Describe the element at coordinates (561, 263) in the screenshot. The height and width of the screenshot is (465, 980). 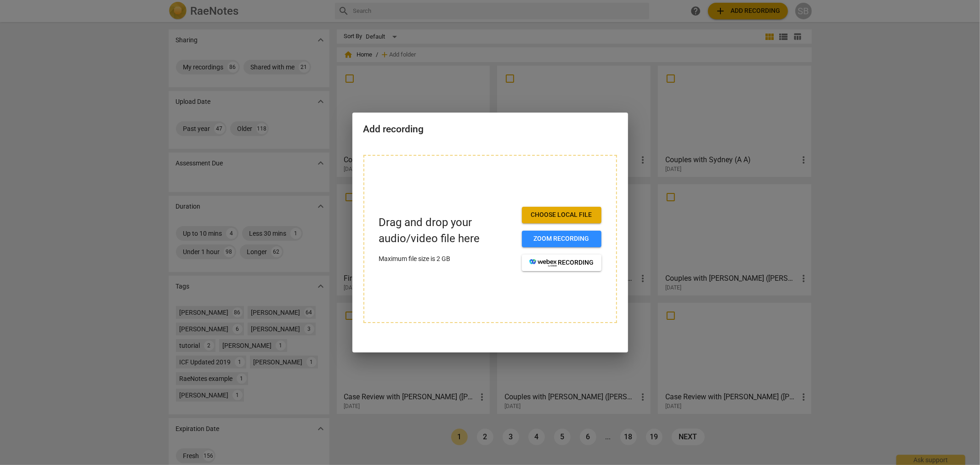
I see `button: recording` at that location.